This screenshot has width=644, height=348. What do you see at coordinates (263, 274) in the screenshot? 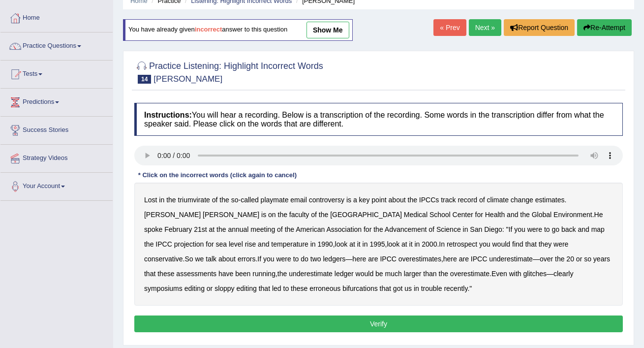
I see `b: running` at bounding box center [263, 274].